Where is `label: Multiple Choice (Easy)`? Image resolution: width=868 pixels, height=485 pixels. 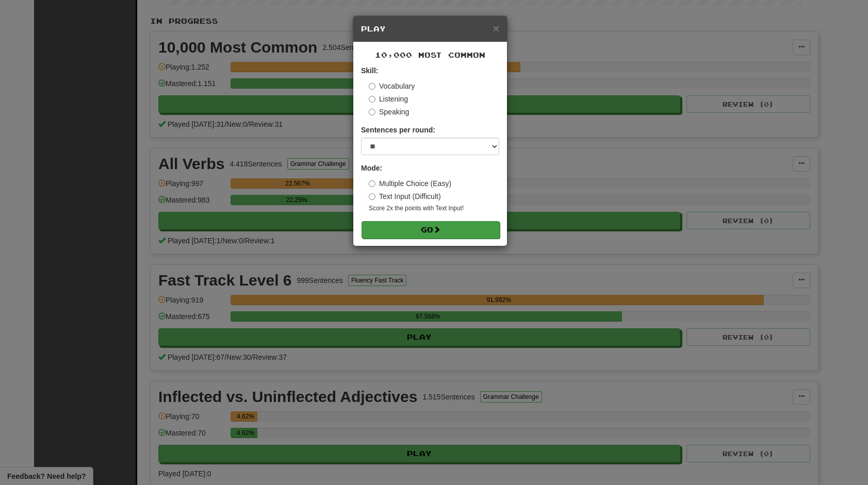
label: Multiple Choice (Easy) is located at coordinates (410, 183).